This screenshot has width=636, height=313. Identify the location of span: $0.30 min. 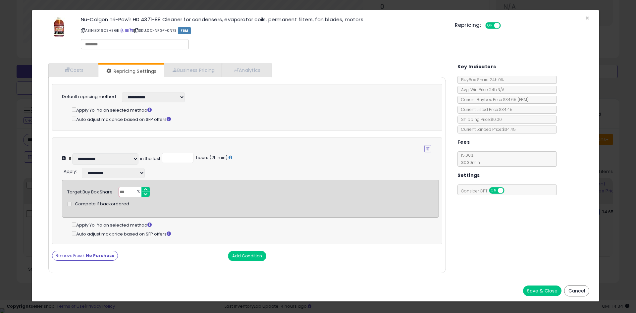
(469, 162).